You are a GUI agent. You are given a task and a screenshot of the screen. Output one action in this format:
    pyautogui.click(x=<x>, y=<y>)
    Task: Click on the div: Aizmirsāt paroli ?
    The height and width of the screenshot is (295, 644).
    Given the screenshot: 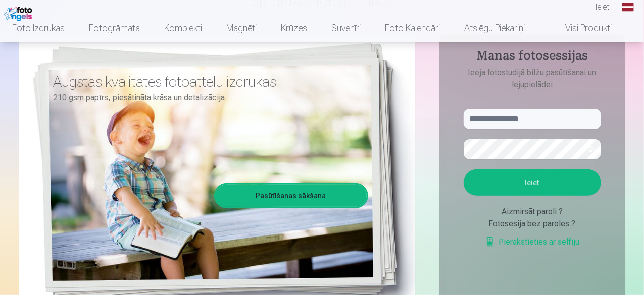 What is the action you would take?
    pyautogui.click(x=532, y=212)
    